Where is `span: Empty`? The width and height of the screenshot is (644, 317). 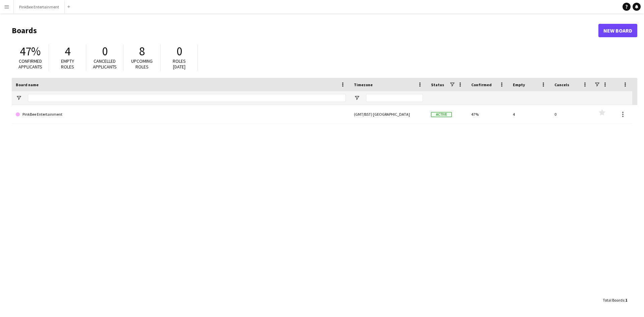 span: Empty is located at coordinates (519, 85).